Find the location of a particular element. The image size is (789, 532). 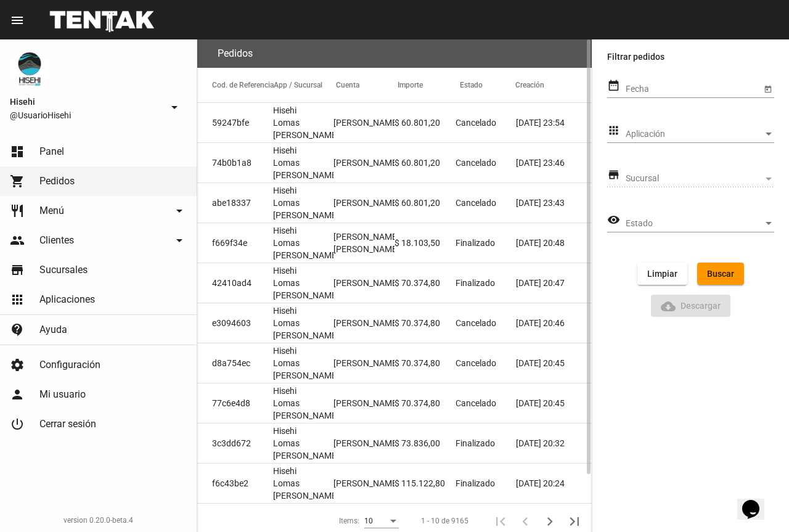

span: Aplicación is located at coordinates (694, 134).